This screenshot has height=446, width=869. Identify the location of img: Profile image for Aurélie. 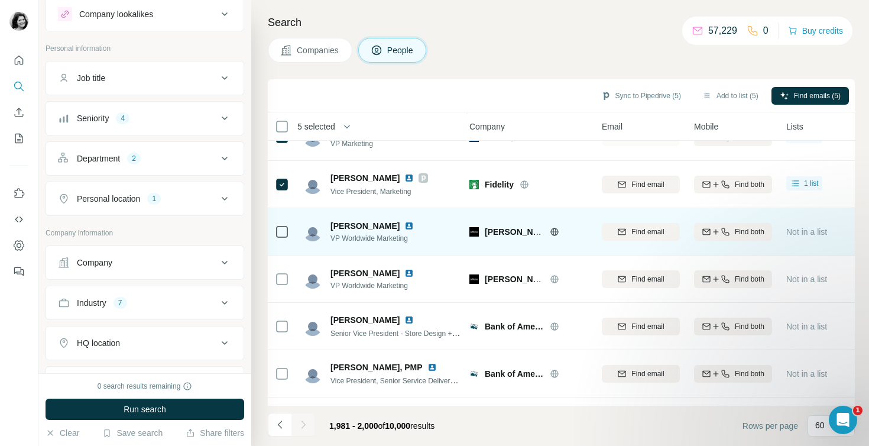
(161, 31).